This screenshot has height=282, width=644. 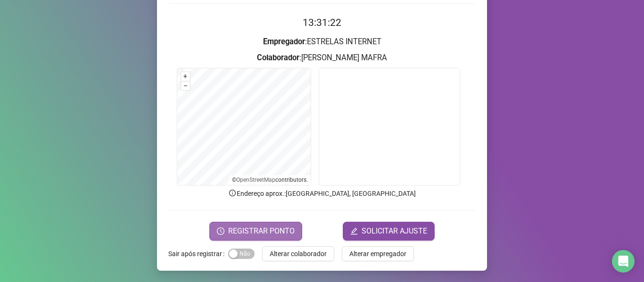 What do you see at coordinates (270, 180) in the screenshot?
I see `li: © contributors.` at bounding box center [270, 180].